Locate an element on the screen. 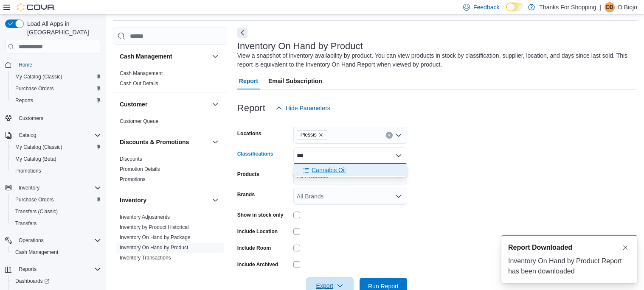 This screenshot has width=644, height=290. button: Dismiss toast is located at coordinates (625, 248).